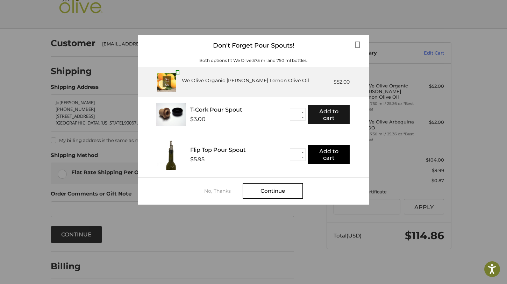 The width and height of the screenshot is (507, 284). What do you see at coordinates (240, 109) in the screenshot?
I see `div: T-Cork Pour Spout` at bounding box center [240, 109].